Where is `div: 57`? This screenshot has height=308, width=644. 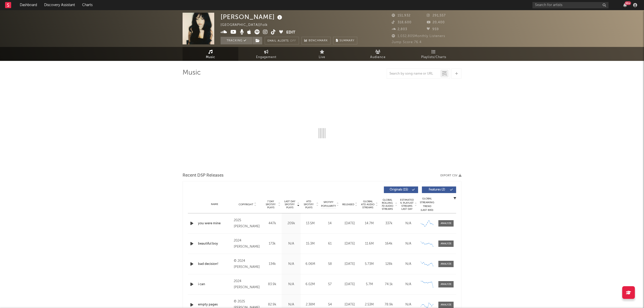 div: 57 is located at coordinates (330, 285).